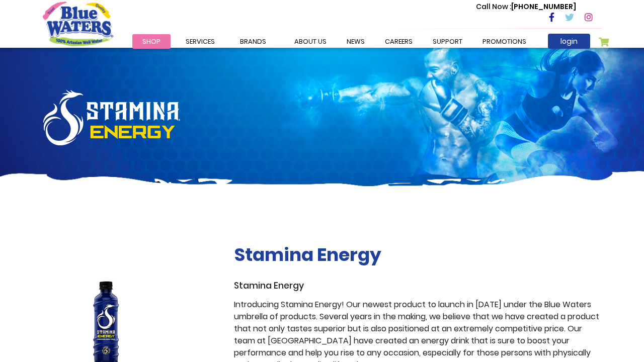 This screenshot has height=362, width=644. Describe the element at coordinates (398, 41) in the screenshot. I see `a: careers` at that location.